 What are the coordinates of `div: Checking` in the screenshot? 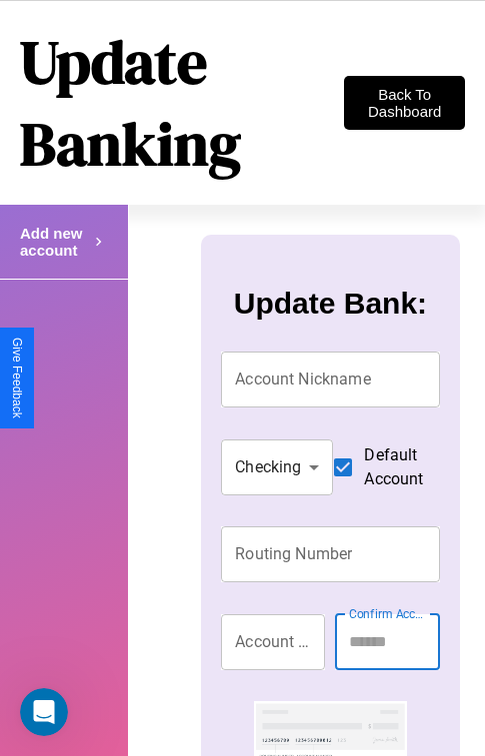 It's located at (277, 468).